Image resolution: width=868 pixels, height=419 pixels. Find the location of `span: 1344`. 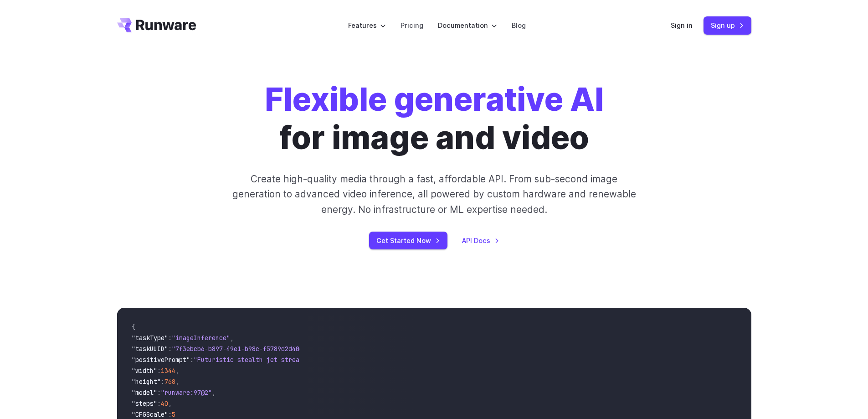

span: 1344 is located at coordinates (168, 371).